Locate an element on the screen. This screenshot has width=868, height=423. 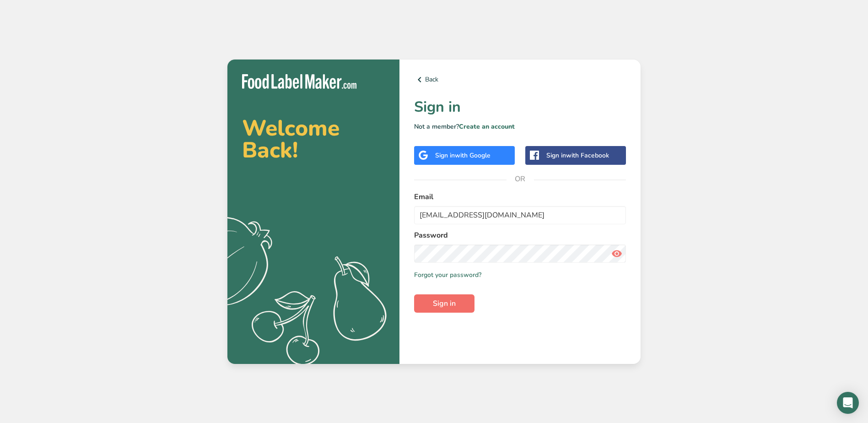
label: Password is located at coordinates (520, 235).